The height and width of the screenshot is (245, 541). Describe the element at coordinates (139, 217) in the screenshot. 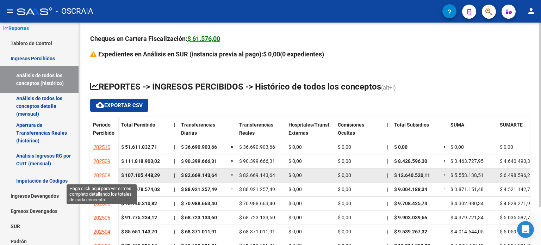

I see `strong: $ 91.775.234,12` at that location.